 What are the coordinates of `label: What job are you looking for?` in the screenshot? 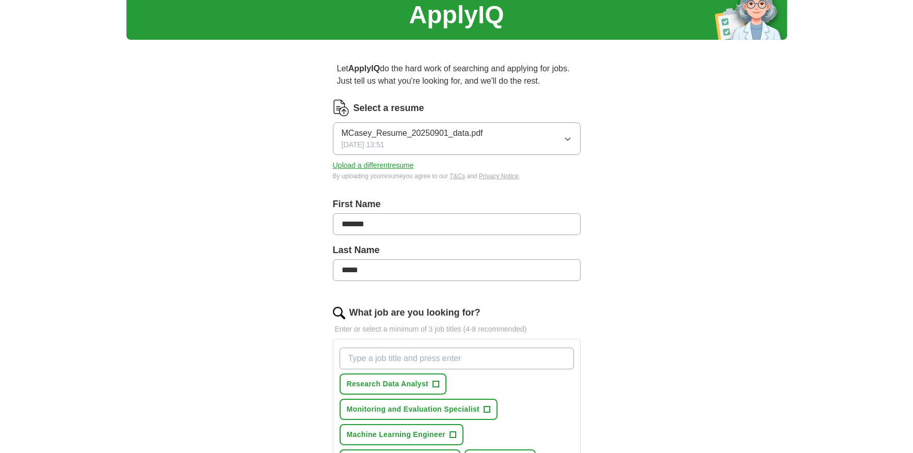 It's located at (415, 312).